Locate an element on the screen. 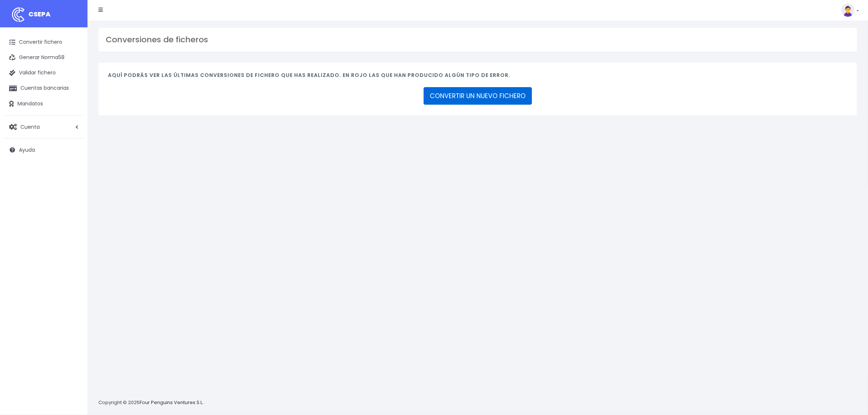  a: Convertir fichero is located at coordinates (44, 42).